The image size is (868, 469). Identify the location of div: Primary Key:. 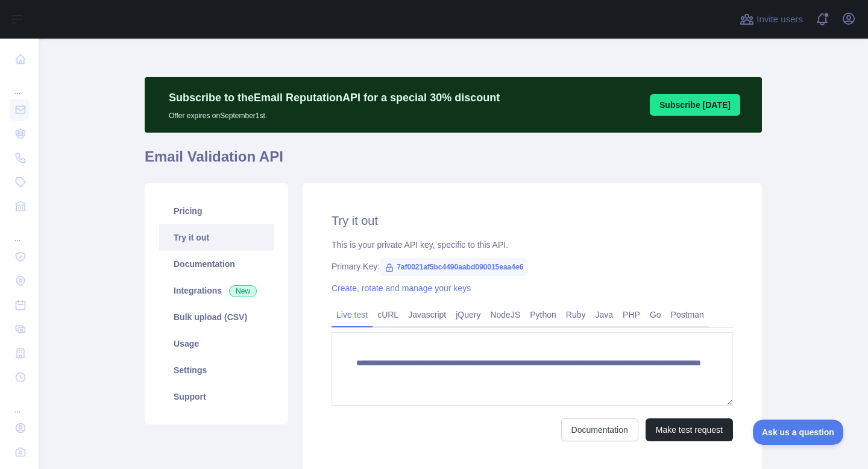
(532, 266).